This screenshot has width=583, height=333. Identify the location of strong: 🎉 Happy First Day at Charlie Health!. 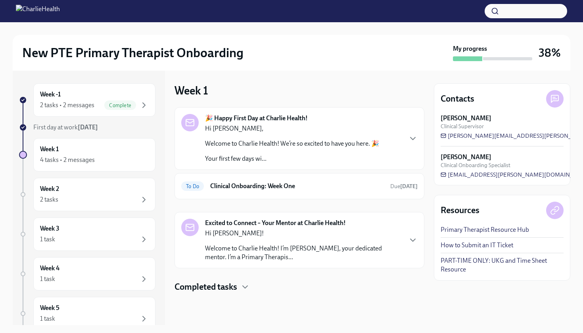
(256, 118).